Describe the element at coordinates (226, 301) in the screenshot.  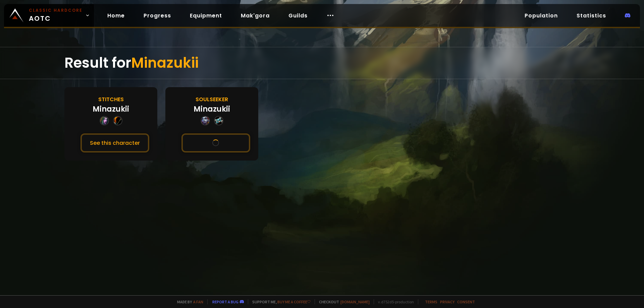
I see `a: Report a bug` at that location.